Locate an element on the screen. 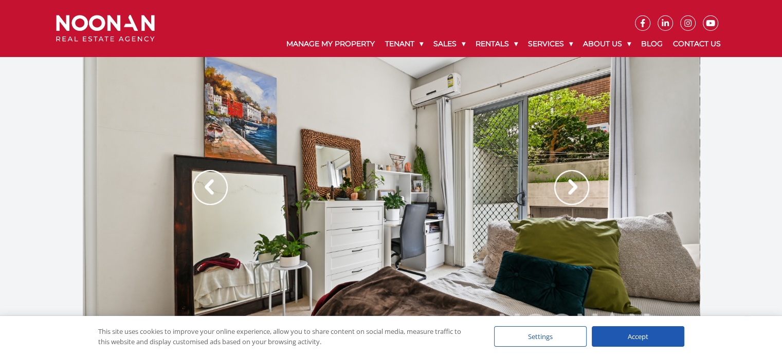 The image size is (782, 357). a: Services is located at coordinates (550, 44).